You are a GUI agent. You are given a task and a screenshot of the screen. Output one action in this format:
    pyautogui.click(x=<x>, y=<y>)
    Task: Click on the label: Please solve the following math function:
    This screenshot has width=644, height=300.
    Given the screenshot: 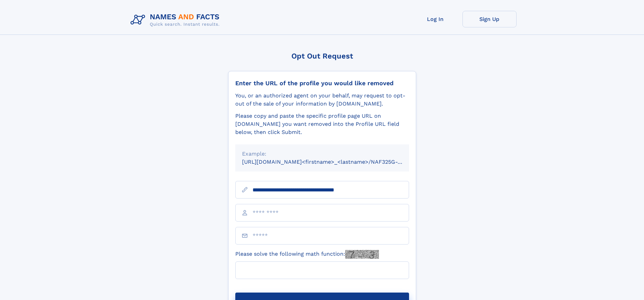 What is the action you would take?
    pyautogui.click(x=307, y=254)
    